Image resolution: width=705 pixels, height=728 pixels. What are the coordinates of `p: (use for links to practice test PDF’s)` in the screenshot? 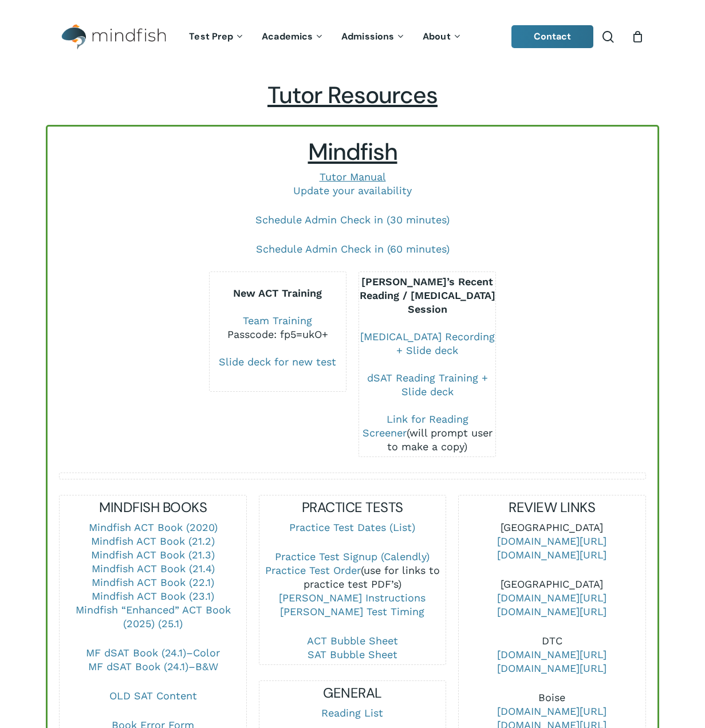 It's located at (352, 592).